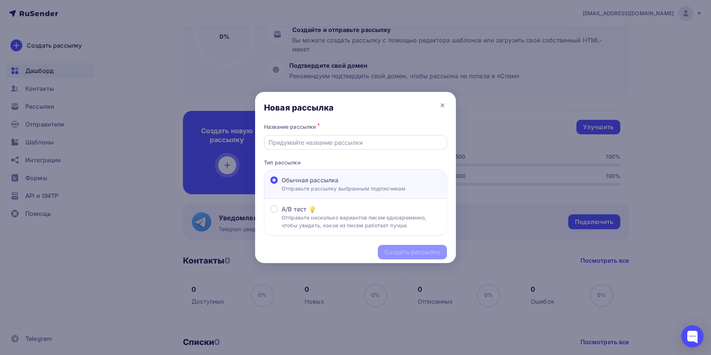  Describe the element at coordinates (298, 107) in the screenshot. I see `div: Новая рассылка` at that location.